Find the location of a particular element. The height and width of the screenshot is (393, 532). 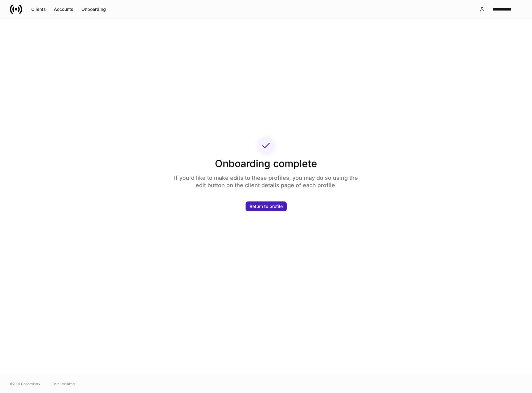

h4: If you'd like to make edits to these profiles, you may do so using the edit button on the client ... is located at coordinates (266, 180).